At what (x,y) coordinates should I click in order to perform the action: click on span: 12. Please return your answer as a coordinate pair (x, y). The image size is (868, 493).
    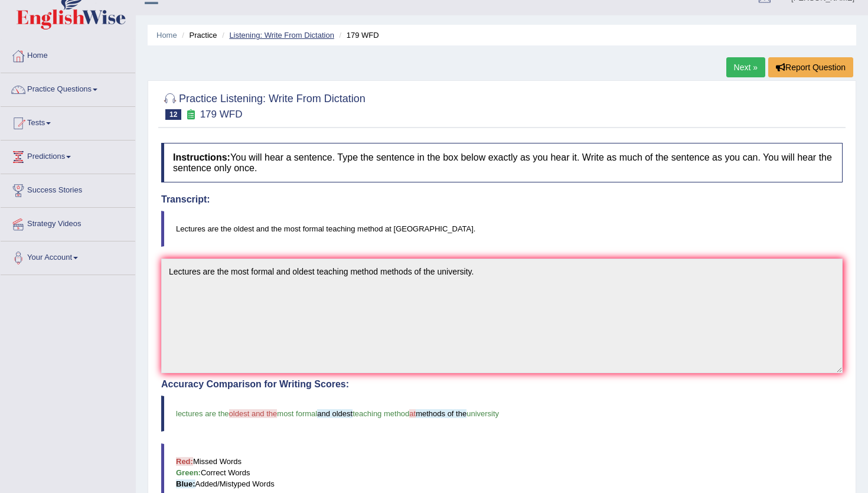
    Looking at the image, I should click on (173, 114).